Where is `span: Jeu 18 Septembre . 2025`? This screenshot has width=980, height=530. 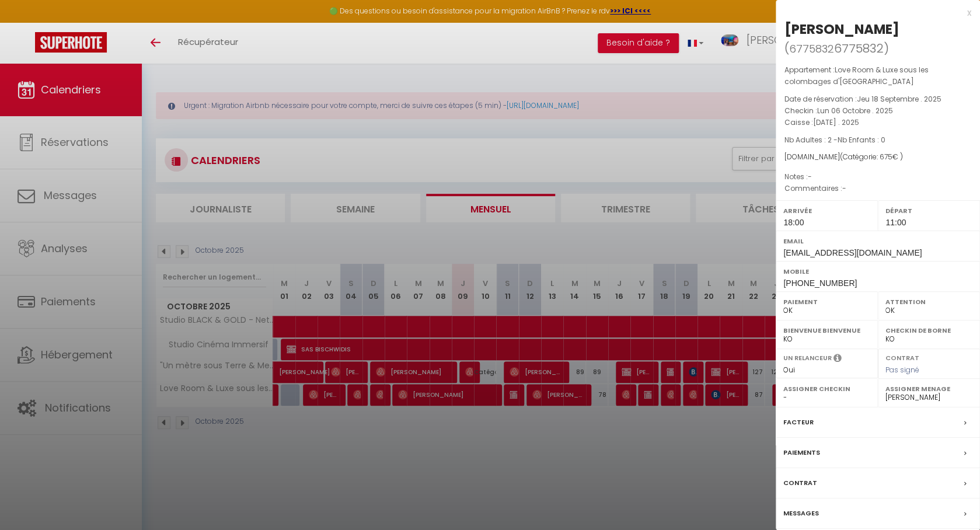
span: Jeu 18 Septembre . 2025 is located at coordinates (899, 99).